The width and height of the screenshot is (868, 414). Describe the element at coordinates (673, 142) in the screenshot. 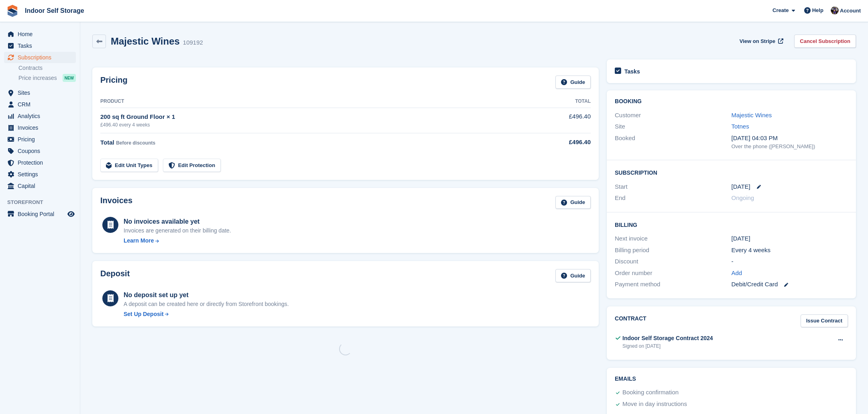

I see `div: Booked` at that location.